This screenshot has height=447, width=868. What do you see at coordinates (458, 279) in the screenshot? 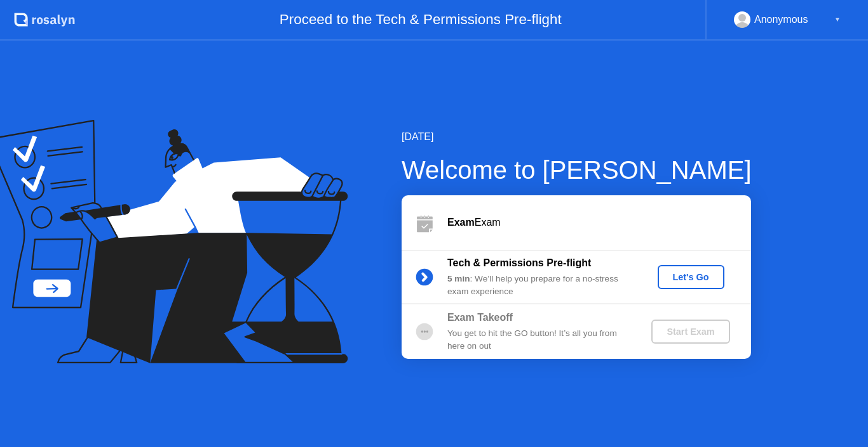
I see `b: 5 min` at bounding box center [458, 279].